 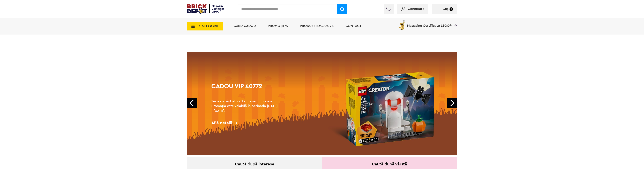 What do you see at coordinates (354, 26) in the screenshot?
I see `a: Contact` at bounding box center [354, 26].